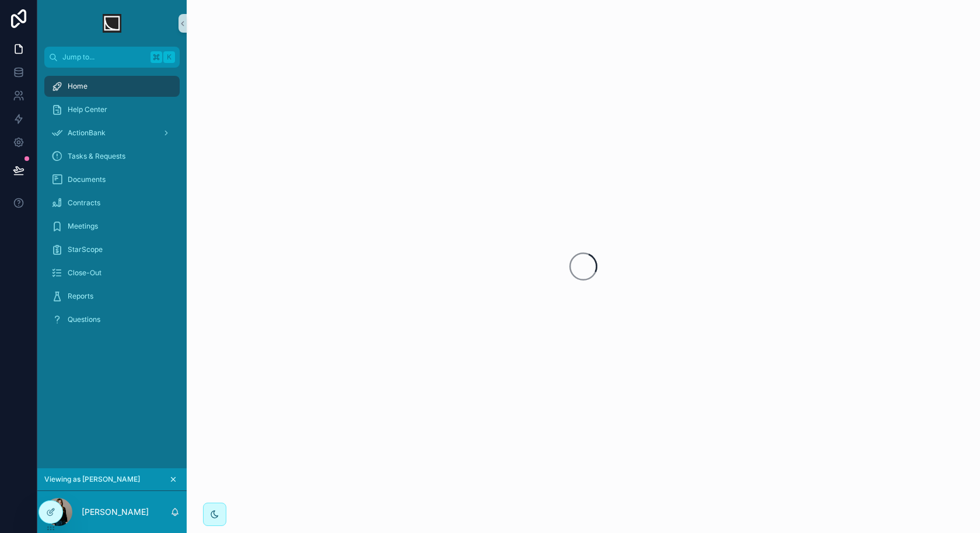 The image size is (980, 533). What do you see at coordinates (112, 207) in the screenshot?
I see `div: scrollable content` at bounding box center [112, 207].